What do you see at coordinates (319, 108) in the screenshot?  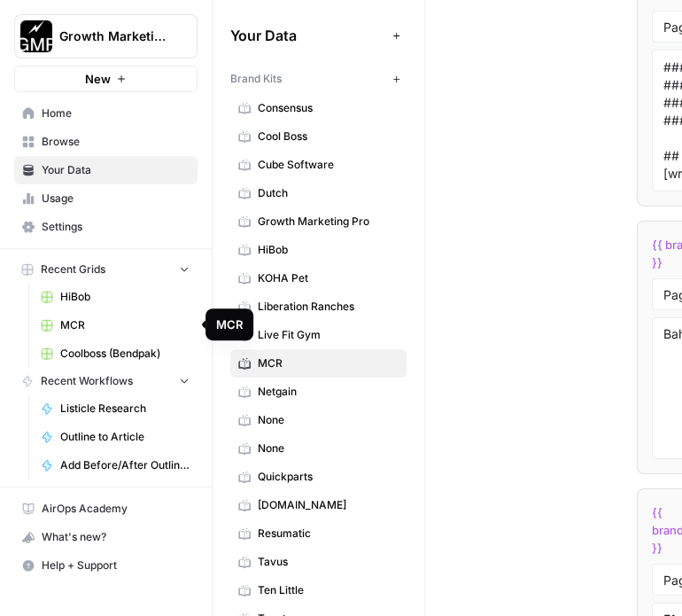 I see `a: Consensus` at bounding box center [319, 108].